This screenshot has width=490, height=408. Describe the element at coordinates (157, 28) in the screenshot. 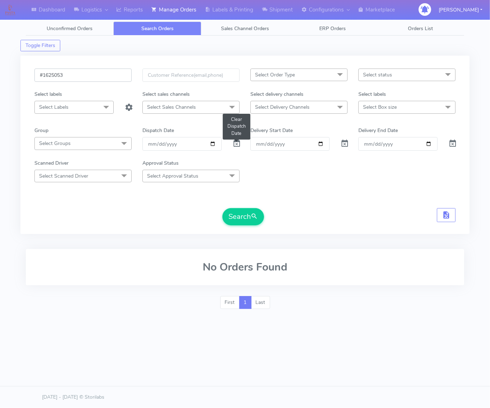

I see `span: Search Orders` at that location.